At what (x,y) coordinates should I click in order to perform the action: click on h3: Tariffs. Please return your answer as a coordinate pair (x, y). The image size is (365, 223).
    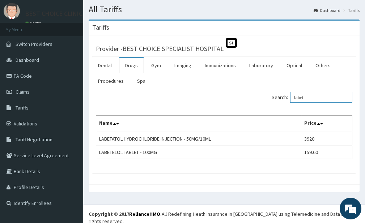
    Looking at the image, I should click on (101, 28).